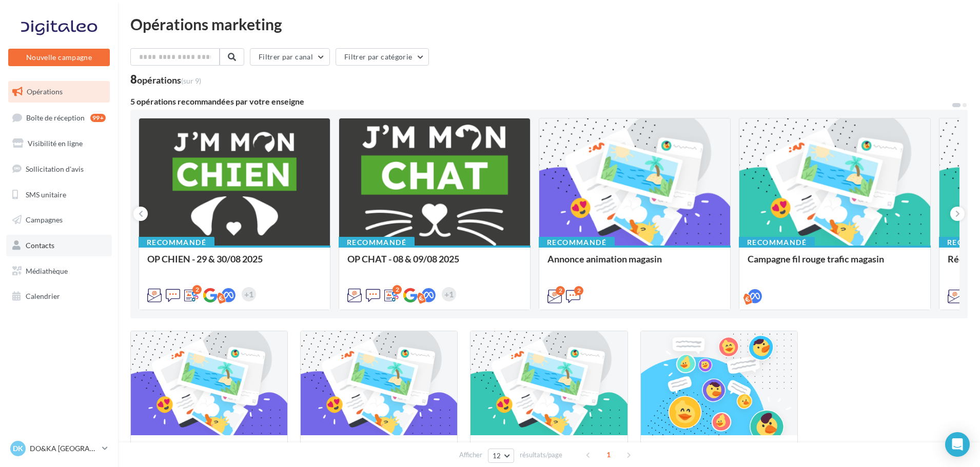 The image size is (980, 467). I want to click on span: résultats/page, so click(540, 455).